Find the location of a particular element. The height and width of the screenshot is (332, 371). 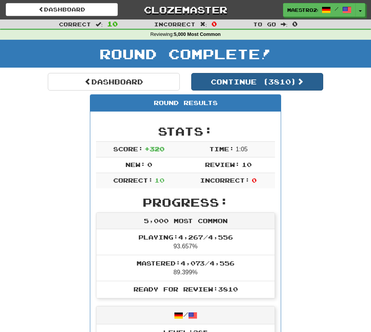

div: Round Results is located at coordinates (185, 103).